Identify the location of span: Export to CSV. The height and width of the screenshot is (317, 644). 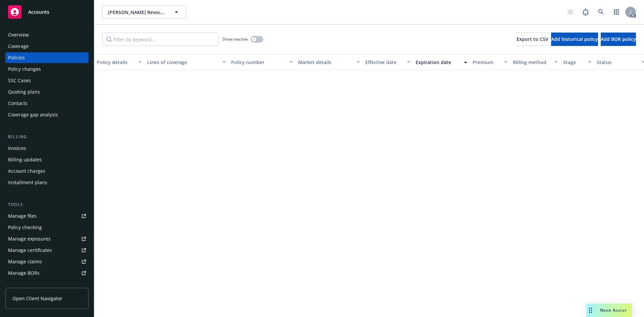
(533, 39).